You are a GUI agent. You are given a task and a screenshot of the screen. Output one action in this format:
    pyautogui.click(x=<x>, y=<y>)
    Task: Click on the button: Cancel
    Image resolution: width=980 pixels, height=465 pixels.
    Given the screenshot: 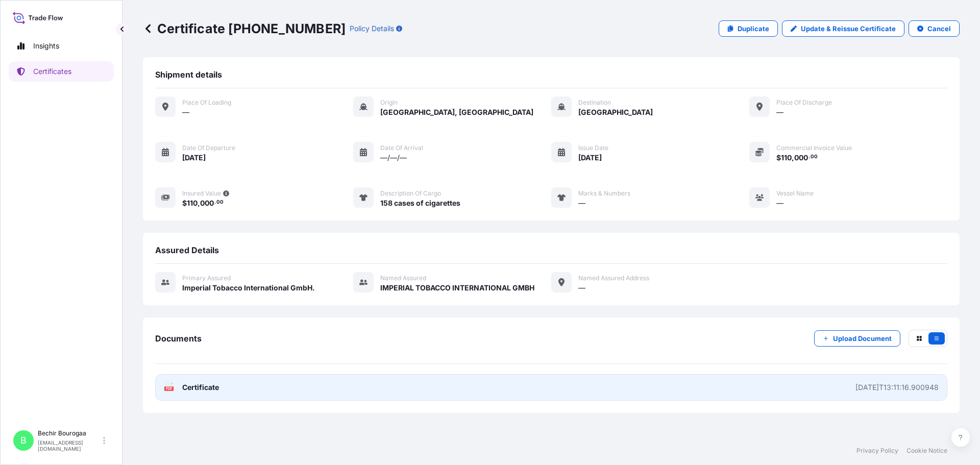 What is the action you would take?
    pyautogui.click(x=934, y=29)
    